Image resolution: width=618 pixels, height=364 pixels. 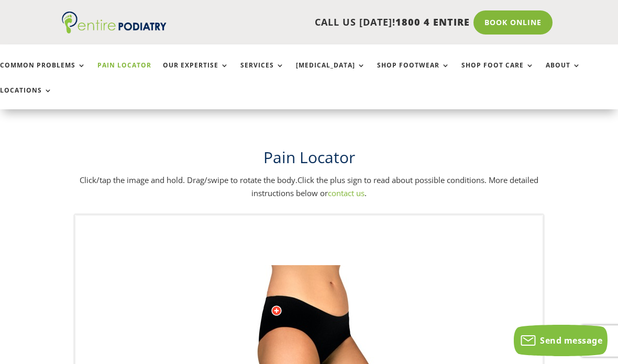 I want to click on img: logo (1), so click(x=114, y=23).